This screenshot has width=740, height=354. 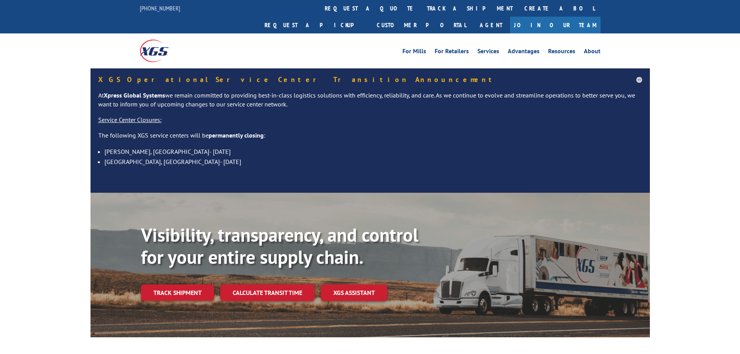 I want to click on u: Service Center Closures:, so click(x=130, y=120).